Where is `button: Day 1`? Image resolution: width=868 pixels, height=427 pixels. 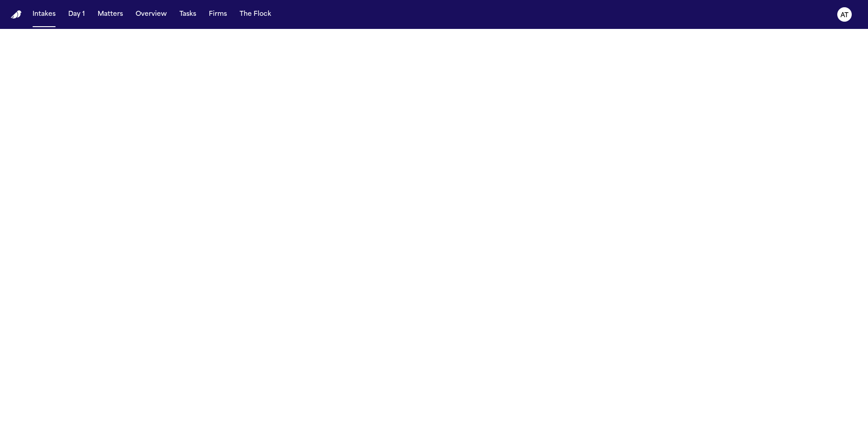
button: Day 1 is located at coordinates (77, 14).